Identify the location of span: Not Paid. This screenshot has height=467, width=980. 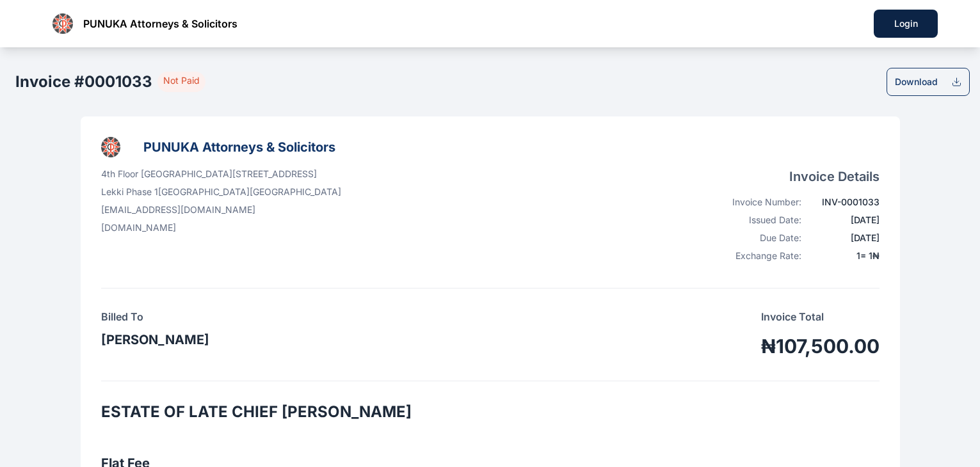
(181, 82).